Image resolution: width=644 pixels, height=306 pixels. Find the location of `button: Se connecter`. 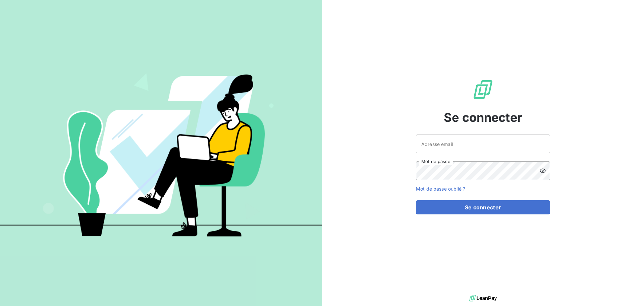

button: Se connecter is located at coordinates (483, 207).